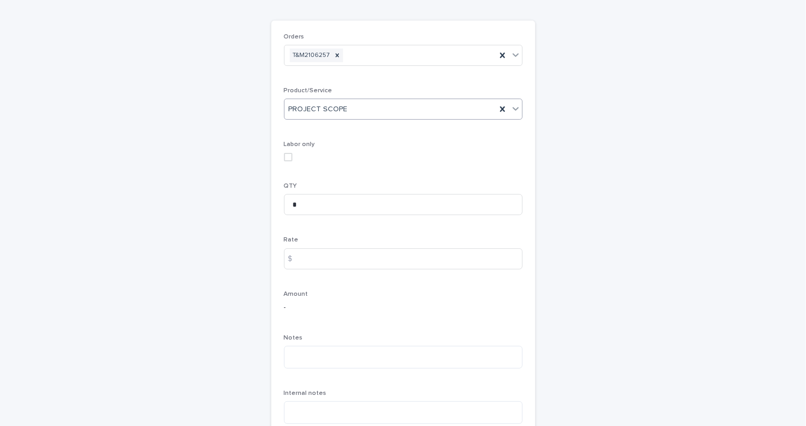  What do you see at coordinates (310, 55) in the screenshot?
I see `div: T&M2106257` at bounding box center [310, 55].